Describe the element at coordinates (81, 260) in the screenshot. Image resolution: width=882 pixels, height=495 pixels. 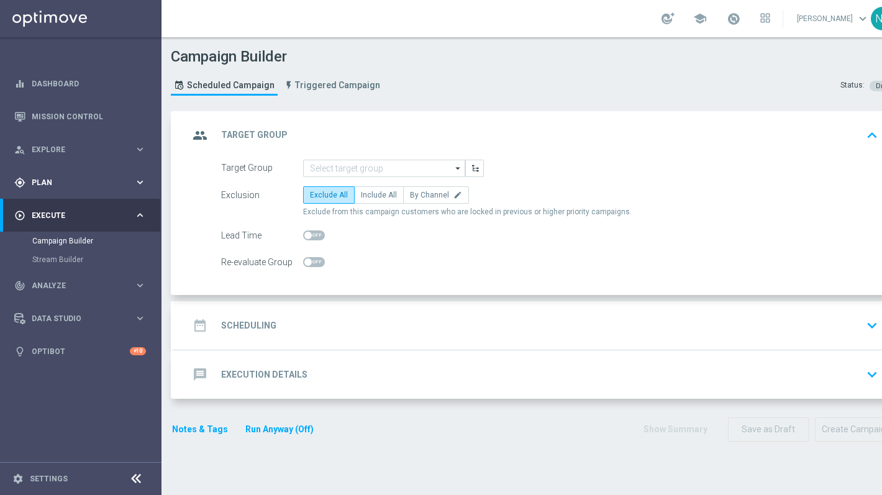
I see `a: Stream Builder` at that location.